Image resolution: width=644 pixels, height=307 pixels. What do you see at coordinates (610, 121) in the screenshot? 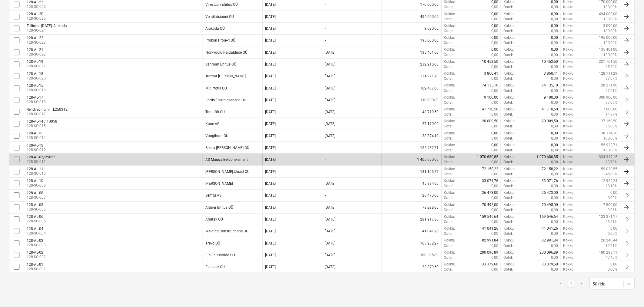
I see `p: 37 160,50` at bounding box center [610, 121].